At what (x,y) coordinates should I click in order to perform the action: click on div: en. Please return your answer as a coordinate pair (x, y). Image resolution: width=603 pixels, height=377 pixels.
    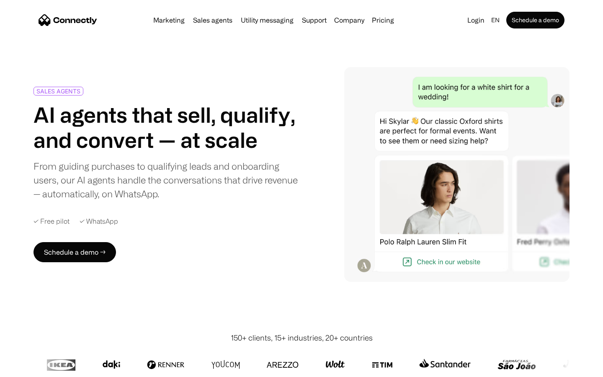
    Looking at the image, I should click on (496, 20).